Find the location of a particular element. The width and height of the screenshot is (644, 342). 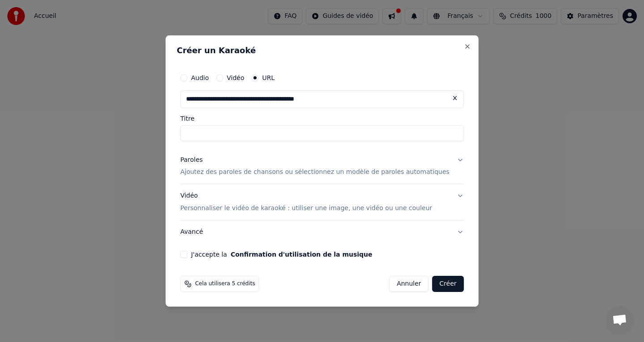

label: J'accepte la is located at coordinates (281, 254).